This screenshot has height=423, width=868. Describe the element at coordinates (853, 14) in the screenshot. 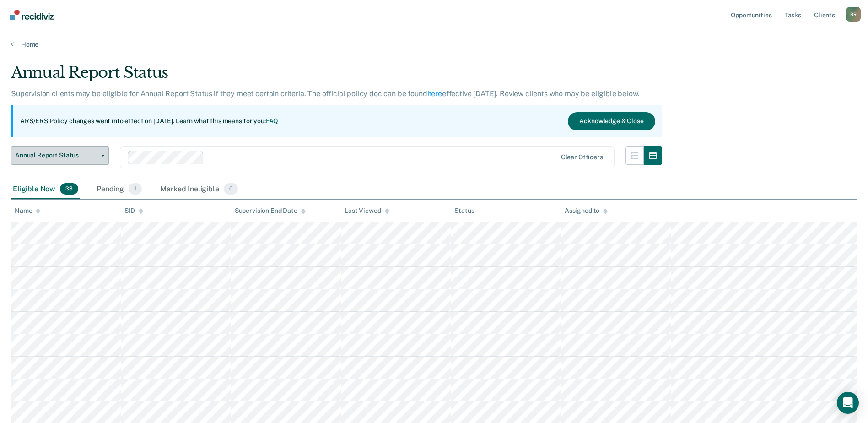

I see `button: Profile dropdown button` at that location.